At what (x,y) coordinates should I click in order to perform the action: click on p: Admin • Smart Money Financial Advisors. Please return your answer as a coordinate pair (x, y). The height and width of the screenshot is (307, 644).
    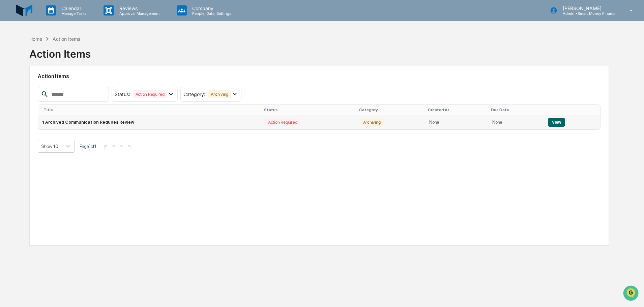
    Looking at the image, I should click on (589, 14).